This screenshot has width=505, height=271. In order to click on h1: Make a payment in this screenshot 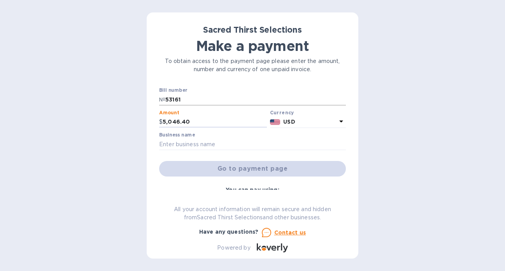, I will do `click(252, 46)`.